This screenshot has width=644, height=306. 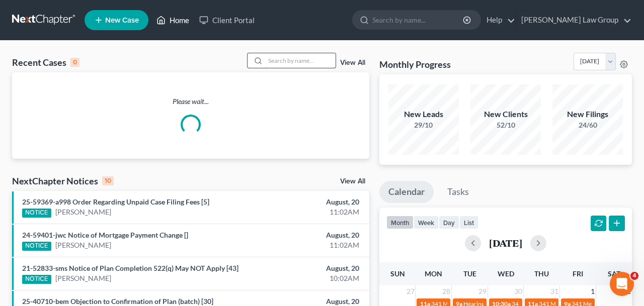 What do you see at coordinates (554, 291) in the screenshot?
I see `span: 31` at bounding box center [554, 291].